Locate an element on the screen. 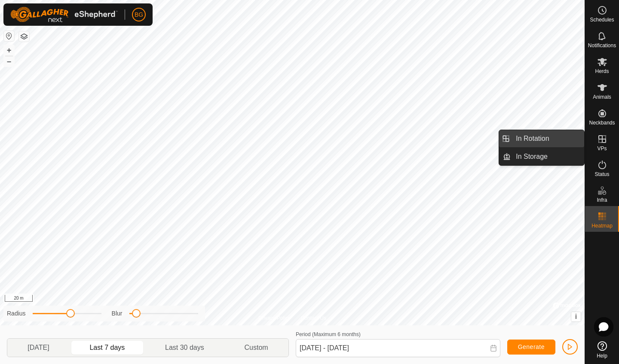 Image resolution: width=619 pixels, height=364 pixels. span: Notifications is located at coordinates (602, 46).